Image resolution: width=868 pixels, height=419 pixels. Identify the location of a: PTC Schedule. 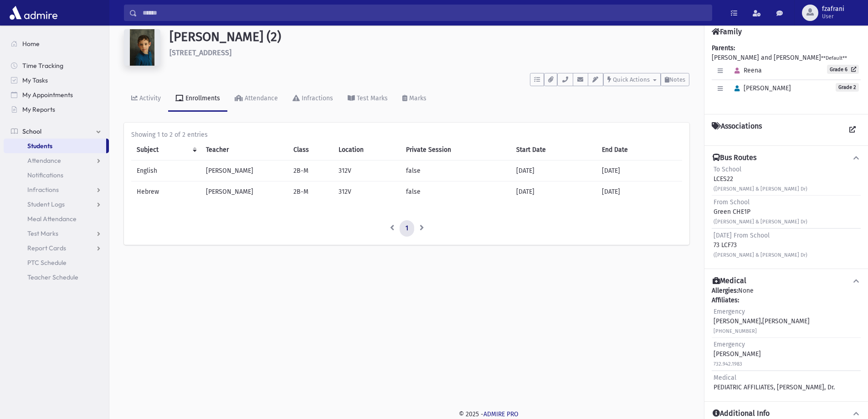
(56, 263).